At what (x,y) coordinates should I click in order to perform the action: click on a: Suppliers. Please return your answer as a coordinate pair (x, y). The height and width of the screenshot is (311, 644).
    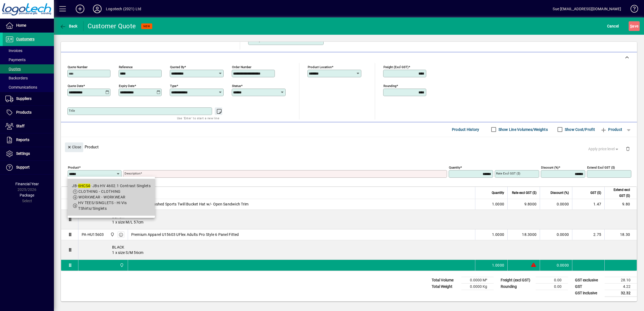
    Looking at the image, I should click on (29, 99).